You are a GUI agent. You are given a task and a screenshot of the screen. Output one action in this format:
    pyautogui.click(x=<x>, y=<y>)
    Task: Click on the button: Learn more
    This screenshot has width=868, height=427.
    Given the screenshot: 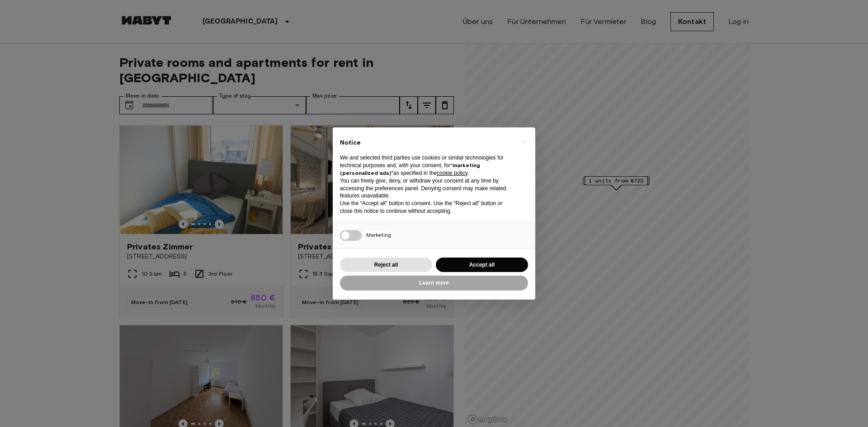 What is the action you would take?
    pyautogui.click(x=434, y=283)
    